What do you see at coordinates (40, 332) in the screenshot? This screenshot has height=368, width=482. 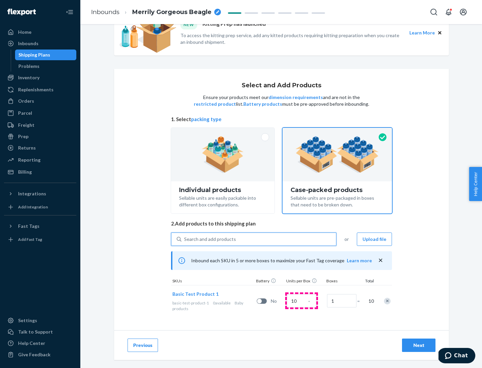 I see `button: Talk to Support` at bounding box center [40, 332].